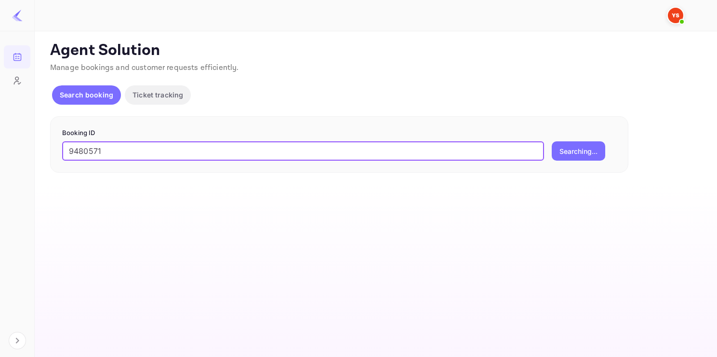 The image size is (717, 357). I want to click on button: Expand navigation, so click(17, 340).